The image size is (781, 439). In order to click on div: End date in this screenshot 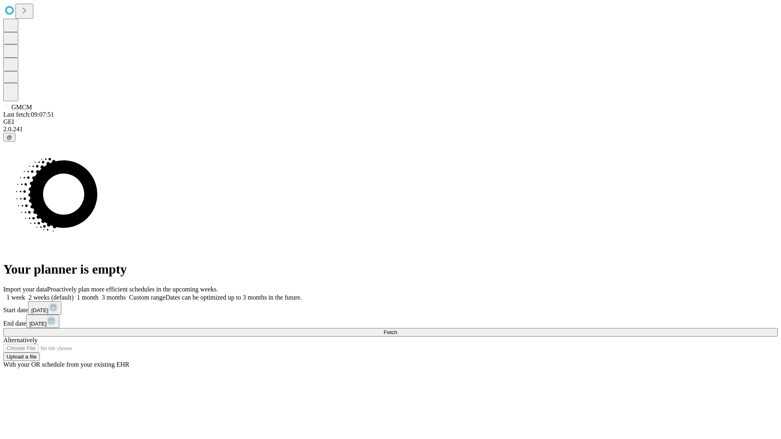, I will do `click(390, 321)`.